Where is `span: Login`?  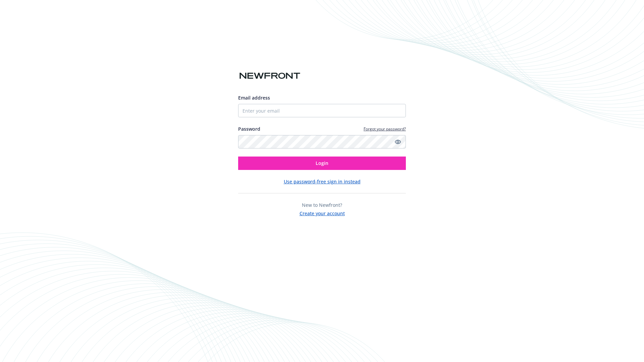
span: Login is located at coordinates (322, 163).